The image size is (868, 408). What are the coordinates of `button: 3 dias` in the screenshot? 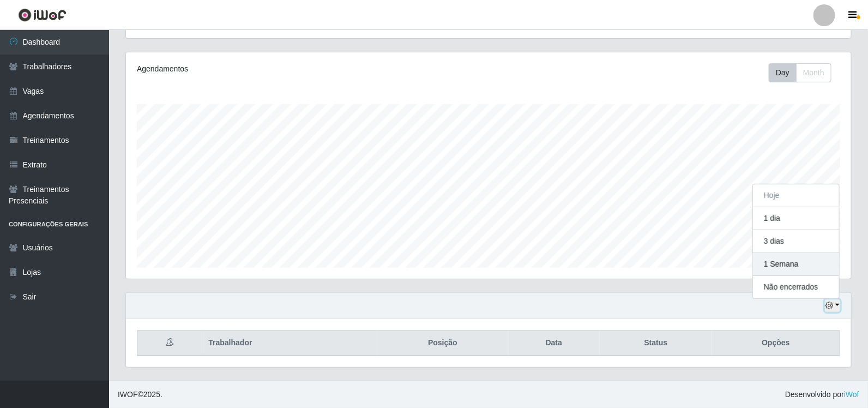 It's located at (796, 242).